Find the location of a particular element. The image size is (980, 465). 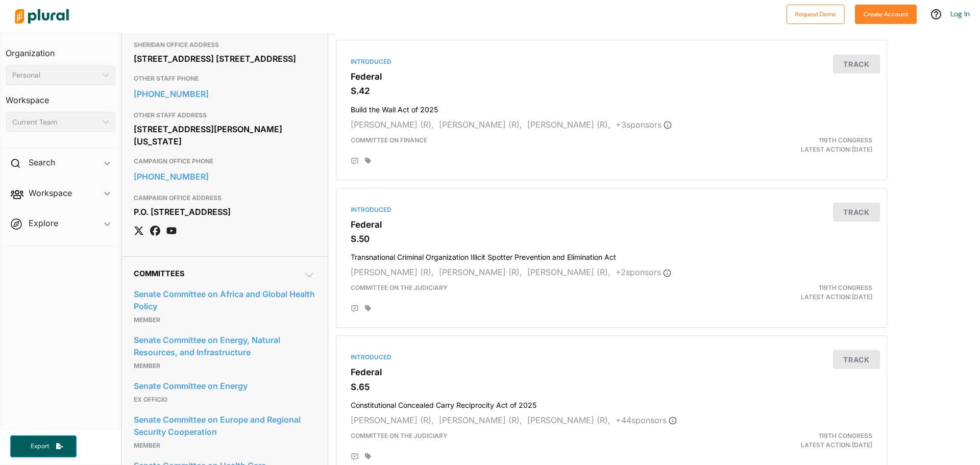

button: Create Account is located at coordinates (885, 14).